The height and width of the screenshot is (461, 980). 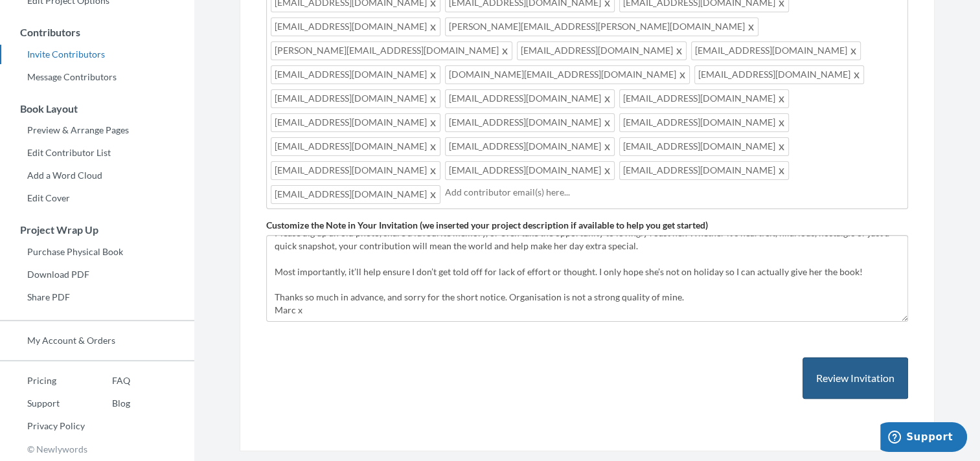 What do you see at coordinates (855, 378) in the screenshot?
I see `button: Review Invitation` at bounding box center [855, 378].